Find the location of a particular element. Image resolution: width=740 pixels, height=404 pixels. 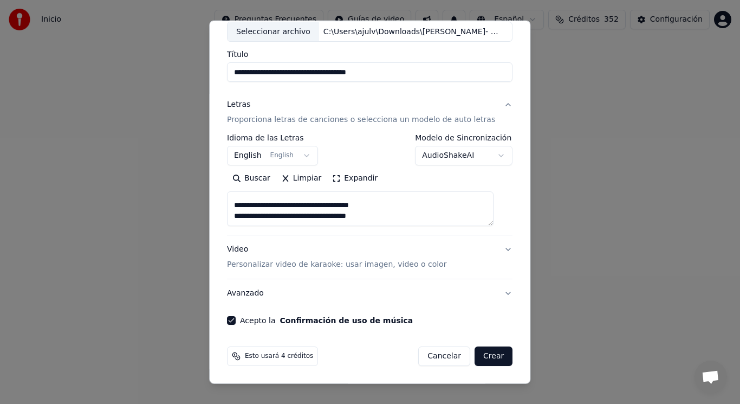

button: Crear is located at coordinates (494, 356).